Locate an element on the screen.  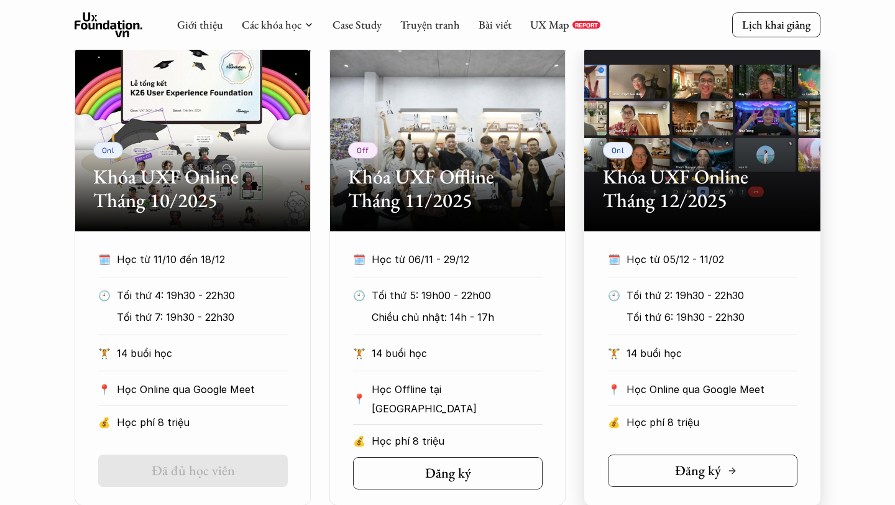
a: Lịch khai giảng is located at coordinates (776, 24).